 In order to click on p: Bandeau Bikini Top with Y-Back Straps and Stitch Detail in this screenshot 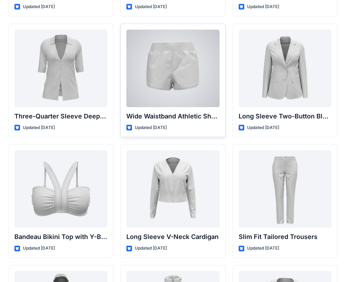, I will do `click(61, 237)`.